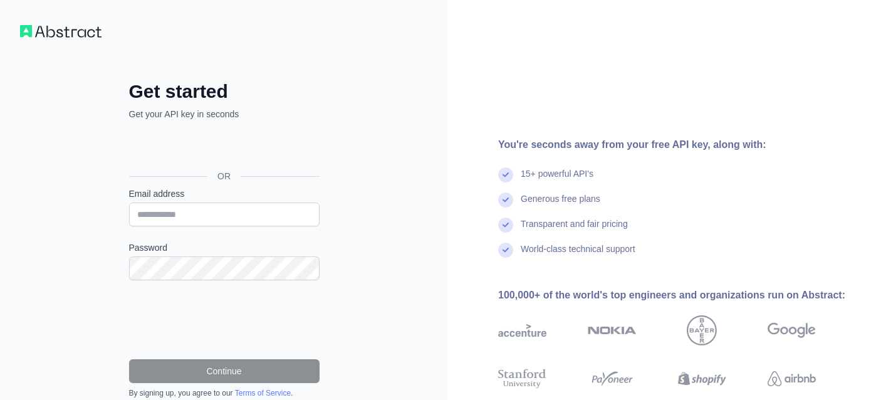  What do you see at coordinates (263, 393) in the screenshot?
I see `a: Terms of Service` at bounding box center [263, 393].